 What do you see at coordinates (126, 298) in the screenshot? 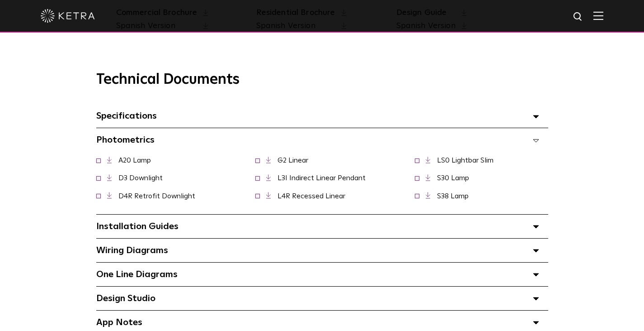
I see `span: Design Studio` at bounding box center [126, 298].